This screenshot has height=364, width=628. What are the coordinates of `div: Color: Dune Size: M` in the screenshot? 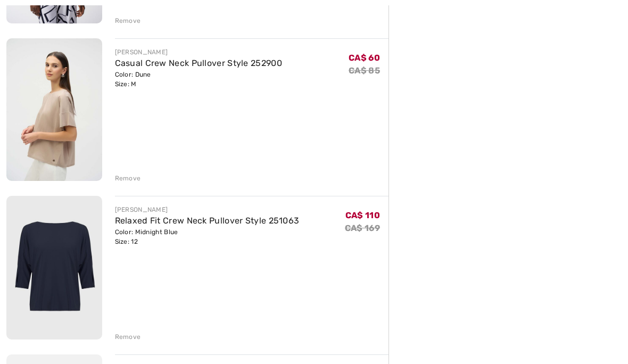 It's located at (198, 79).